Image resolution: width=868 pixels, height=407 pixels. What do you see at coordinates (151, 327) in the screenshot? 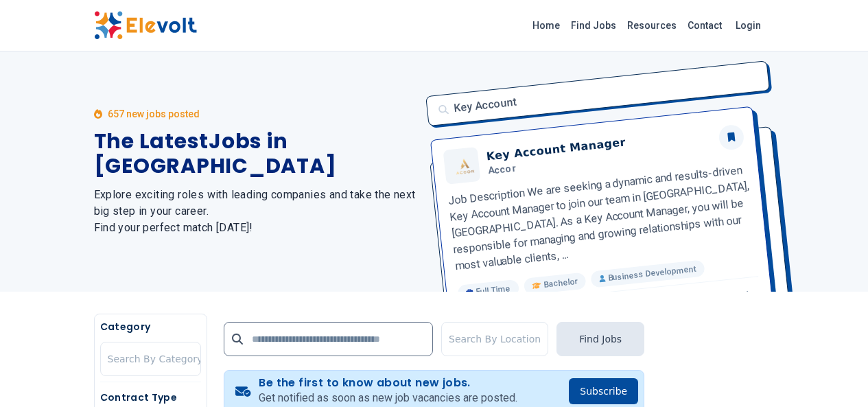
I see `h5: Category` at bounding box center [151, 327].